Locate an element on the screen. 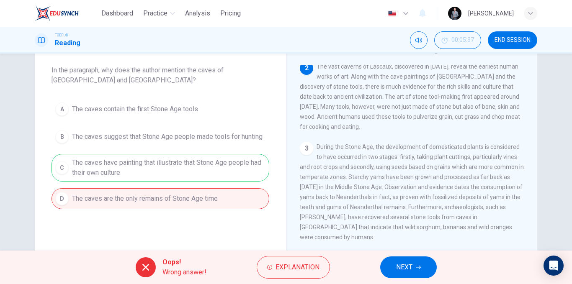 Image resolution: width=572 pixels, height=284 pixels. span: Practice is located at coordinates (155, 13).